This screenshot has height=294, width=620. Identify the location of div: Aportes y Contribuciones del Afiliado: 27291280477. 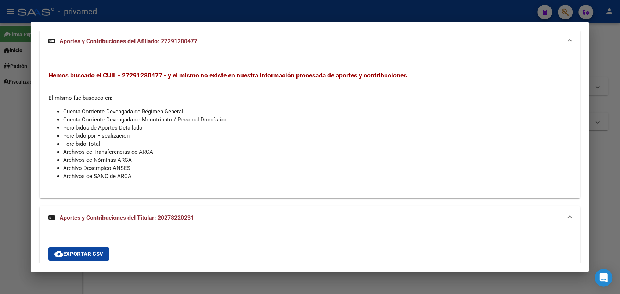
(310, 126).